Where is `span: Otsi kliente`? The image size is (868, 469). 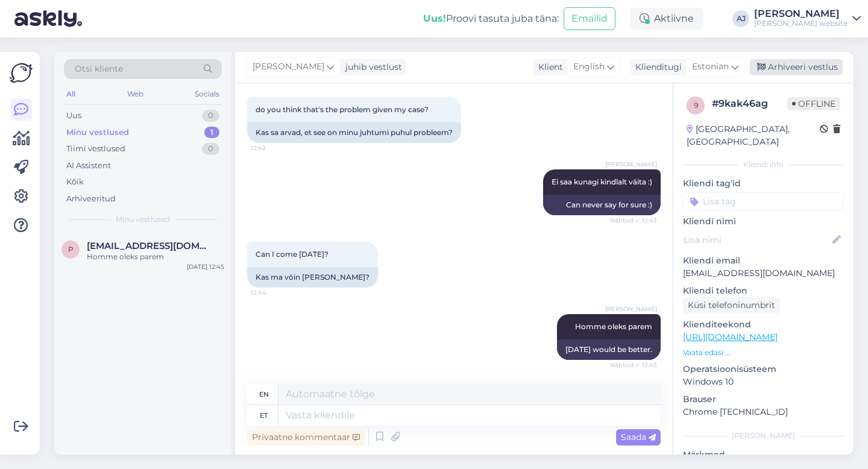 span: Otsi kliente is located at coordinates (99, 69).